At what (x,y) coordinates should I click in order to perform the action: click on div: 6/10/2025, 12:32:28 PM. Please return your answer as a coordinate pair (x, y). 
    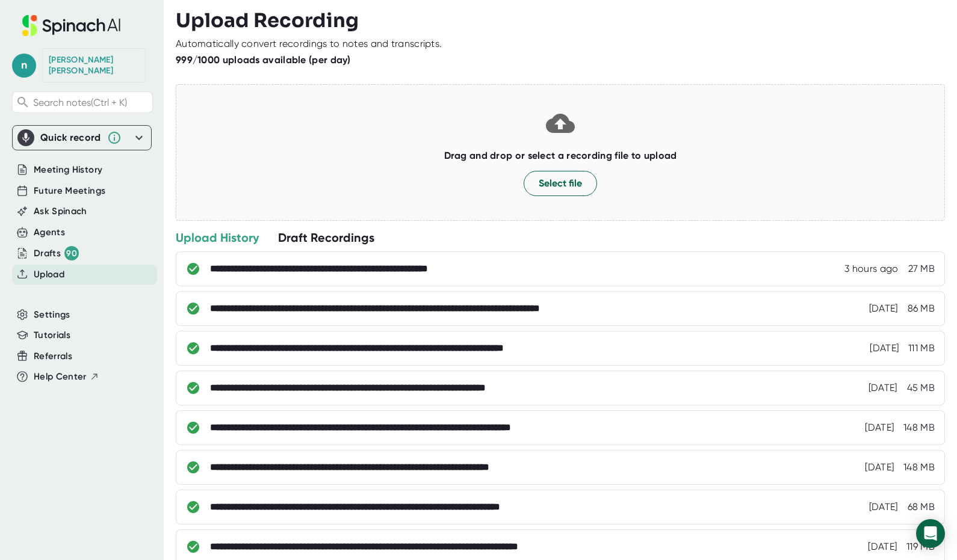
    Looking at the image, I should click on (884, 348).